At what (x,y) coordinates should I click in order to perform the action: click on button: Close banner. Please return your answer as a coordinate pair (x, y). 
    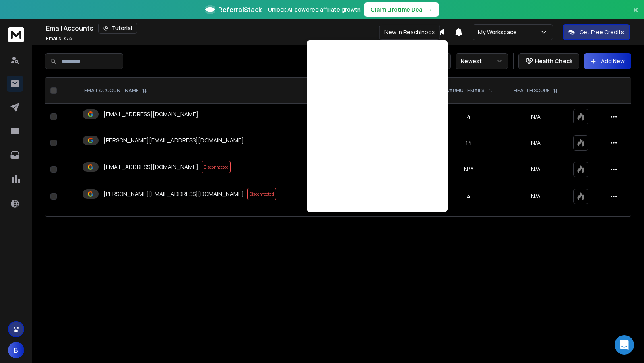
    Looking at the image, I should click on (635, 15).